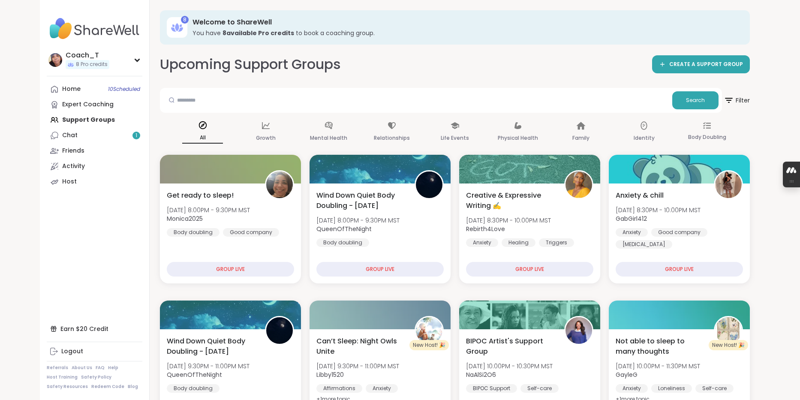 The width and height of the screenshot is (800, 400). What do you see at coordinates (519, 243) in the screenshot?
I see `div: Healing` at bounding box center [519, 243].